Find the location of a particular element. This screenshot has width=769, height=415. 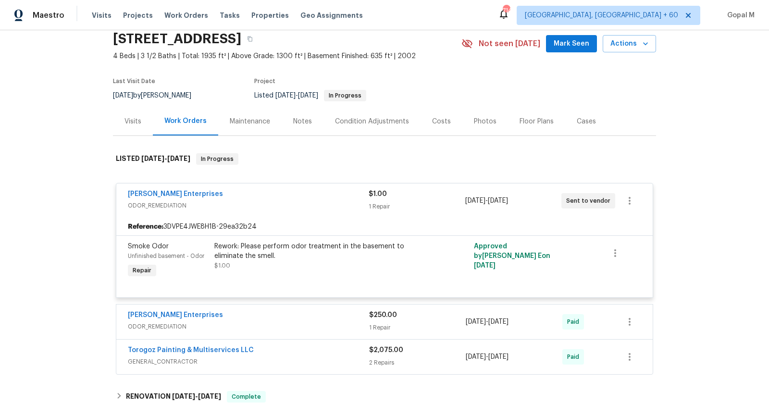

span: $250.00 is located at coordinates (383, 315).